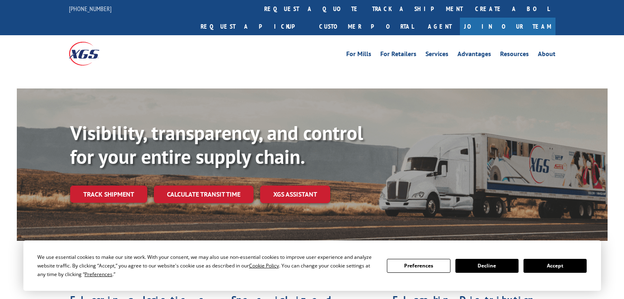 This screenshot has height=299, width=624. I want to click on a: For Mills, so click(359, 55).